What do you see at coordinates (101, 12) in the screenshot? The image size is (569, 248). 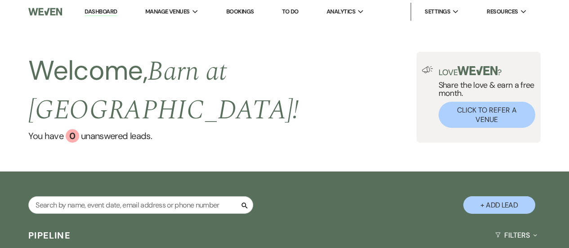 I see `a: Dashboard` at bounding box center [101, 12].